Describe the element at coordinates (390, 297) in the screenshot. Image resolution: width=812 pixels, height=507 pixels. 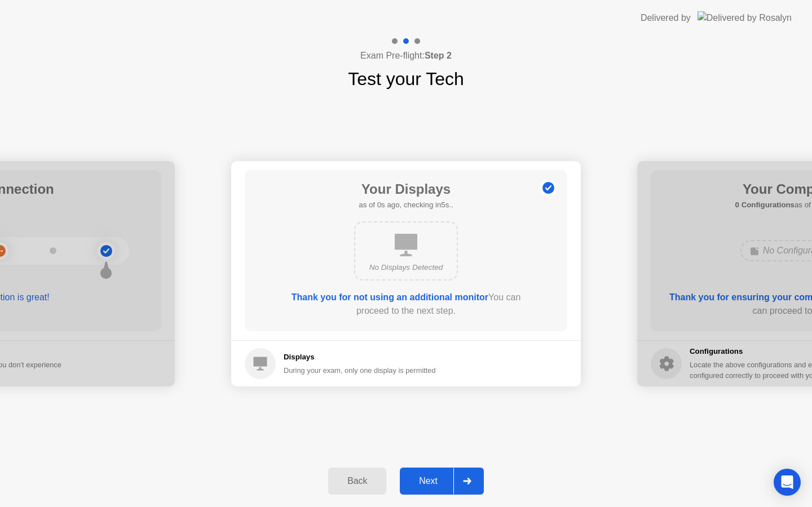
I see `b: Thank you for not using an additional monitor` at that location.